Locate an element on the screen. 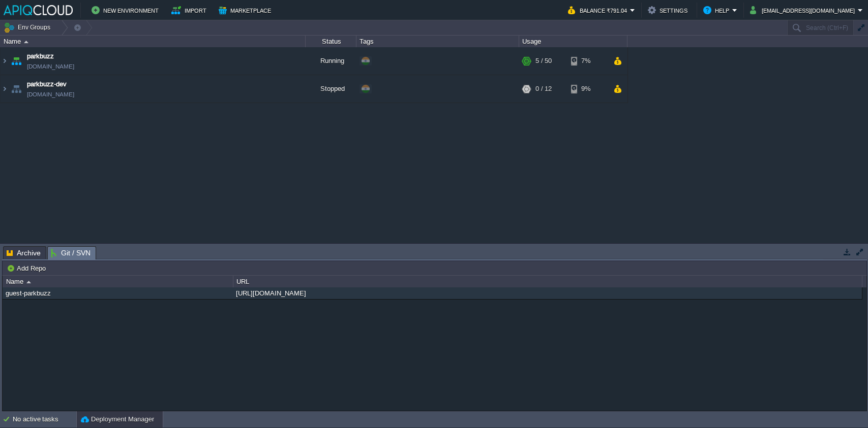  div: Tags is located at coordinates (438, 41).